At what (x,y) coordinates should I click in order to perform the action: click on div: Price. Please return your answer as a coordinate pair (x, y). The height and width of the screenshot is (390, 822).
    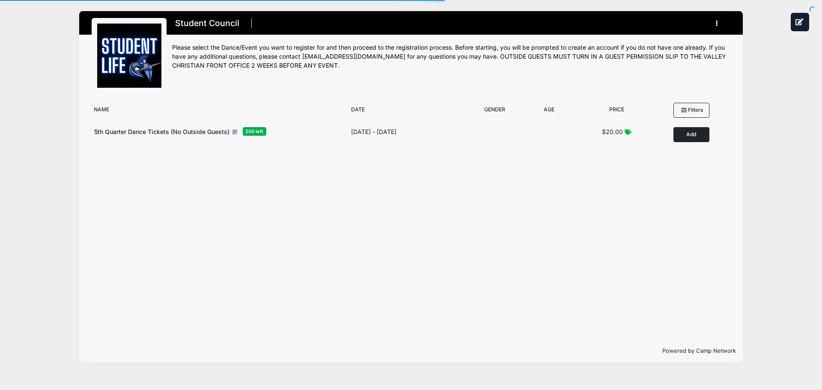
    Looking at the image, I should click on (617, 112).